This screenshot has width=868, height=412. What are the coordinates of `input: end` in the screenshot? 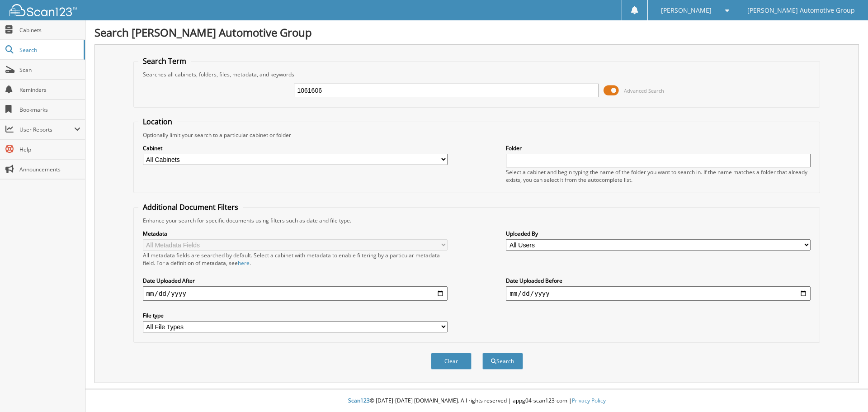 It's located at (658, 294).